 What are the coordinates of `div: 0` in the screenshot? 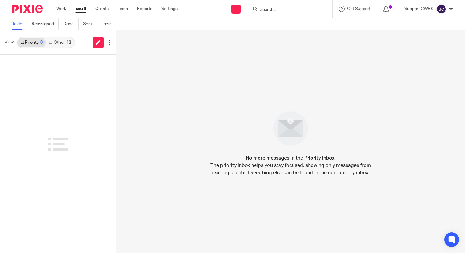 It's located at (41, 43).